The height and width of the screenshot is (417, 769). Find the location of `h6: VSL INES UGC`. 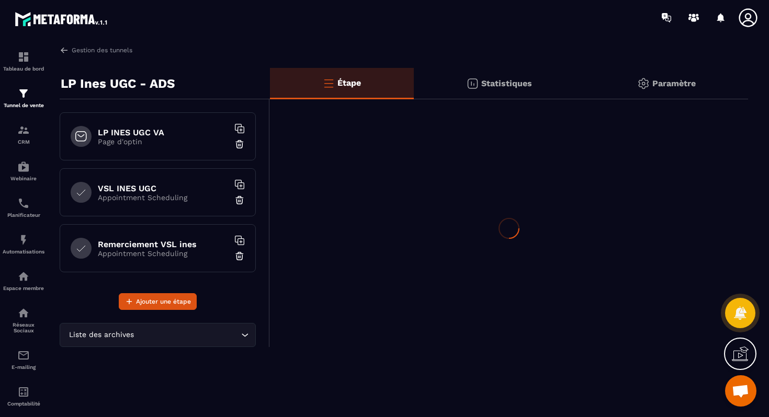

h6: VSL INES UGC is located at coordinates (163, 188).